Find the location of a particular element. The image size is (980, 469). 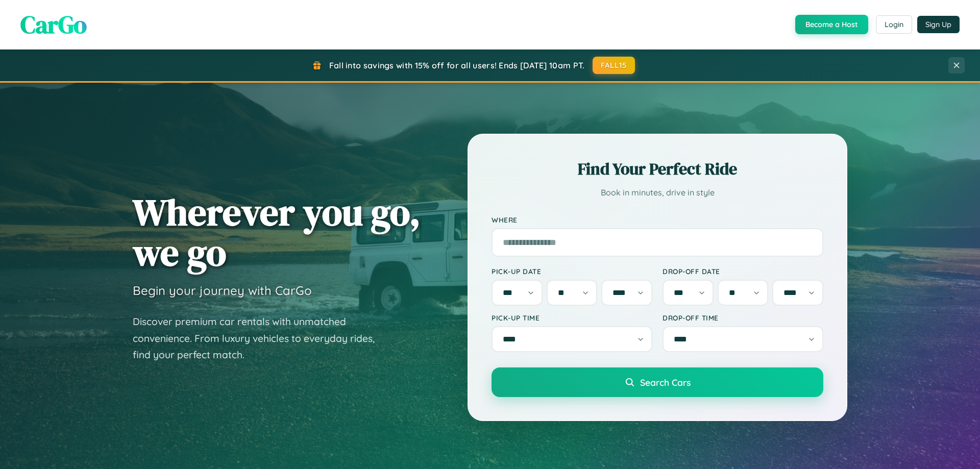

label: Drop-off Date is located at coordinates (742, 271).